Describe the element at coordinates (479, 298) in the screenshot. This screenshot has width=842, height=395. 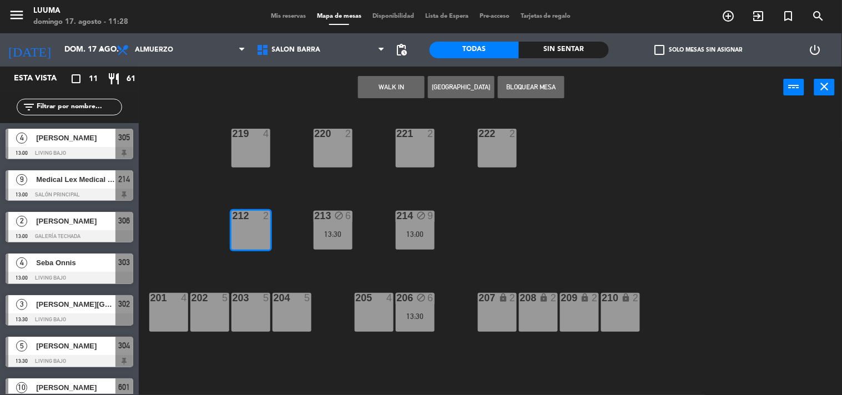
I see `div: 207` at that location.